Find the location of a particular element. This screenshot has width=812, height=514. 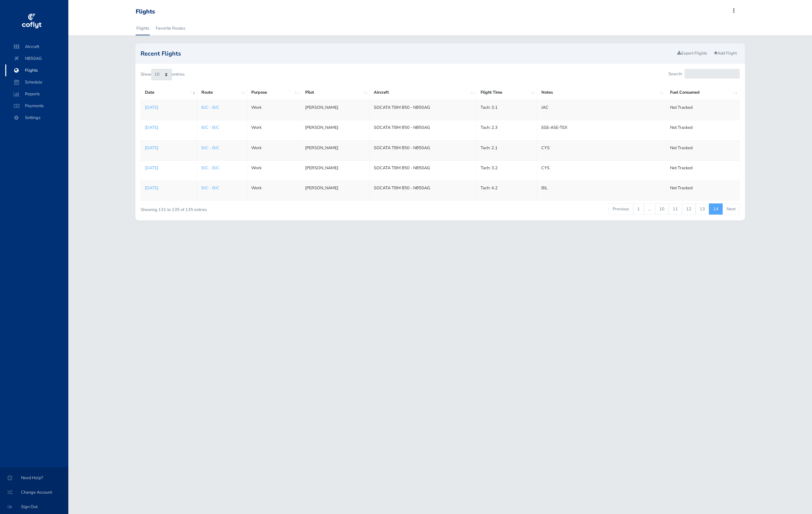

a: Add Flight is located at coordinates (725, 54).